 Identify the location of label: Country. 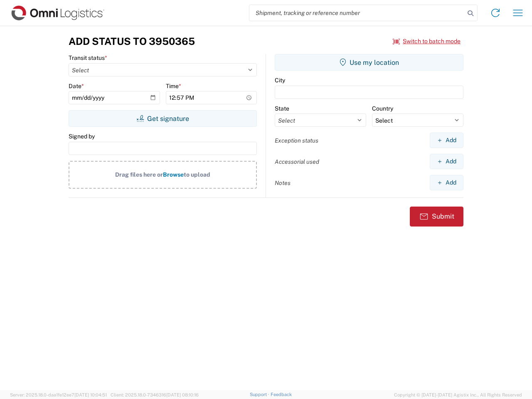
(383, 108).